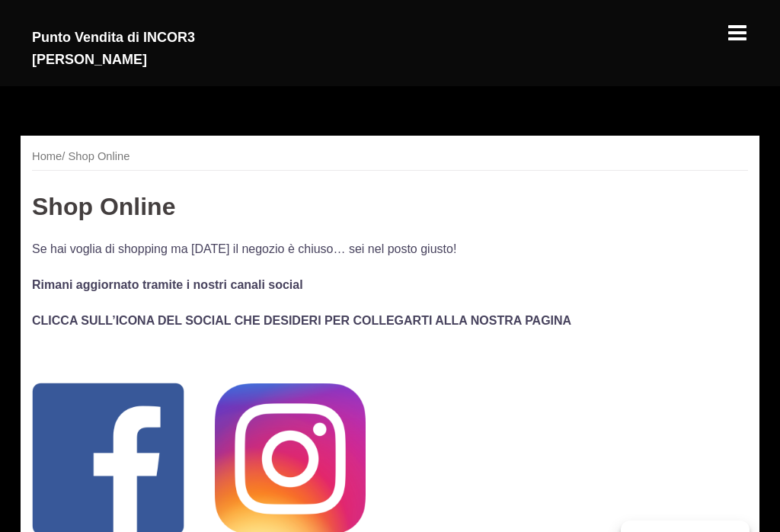 Image resolution: width=780 pixels, height=532 pixels. I want to click on h3: Shop Online, so click(390, 207).